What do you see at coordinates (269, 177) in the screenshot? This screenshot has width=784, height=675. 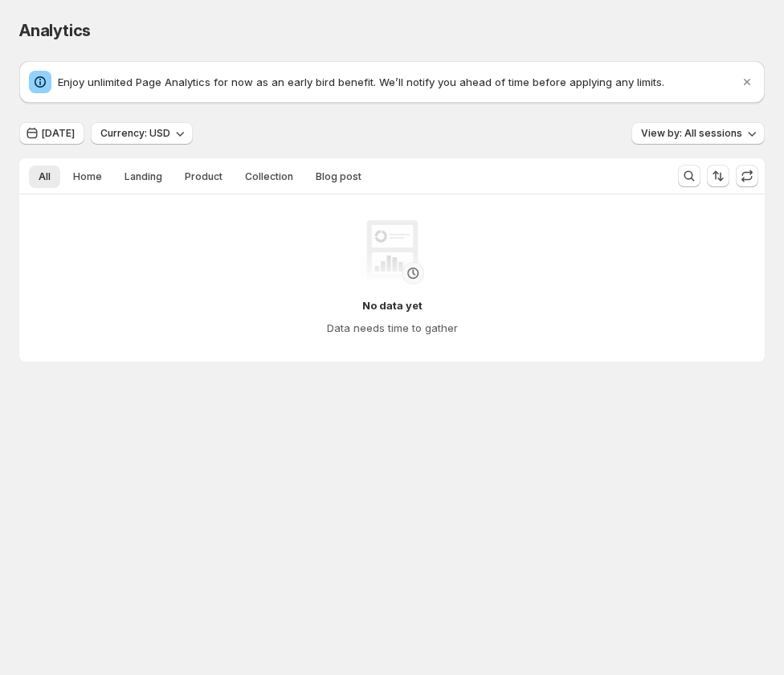 I see `span: Collection` at bounding box center [269, 177].